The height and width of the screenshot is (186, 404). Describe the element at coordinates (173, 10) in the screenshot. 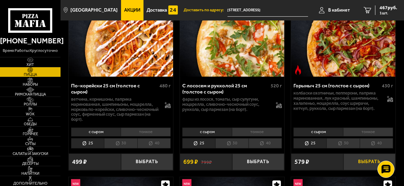

I see `img: 15daf4d41897b9f0e9f617042186c801.svg` at that location.